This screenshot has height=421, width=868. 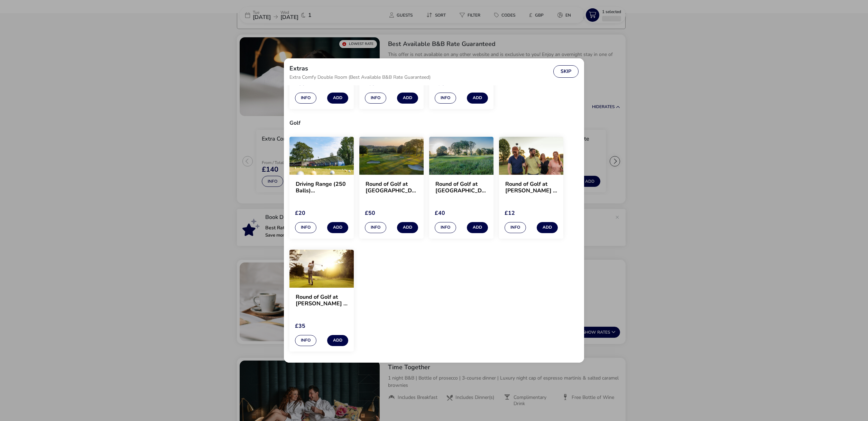 What do you see at coordinates (434, 210) in the screenshot?
I see `div: extras selection modal` at bounding box center [434, 210].